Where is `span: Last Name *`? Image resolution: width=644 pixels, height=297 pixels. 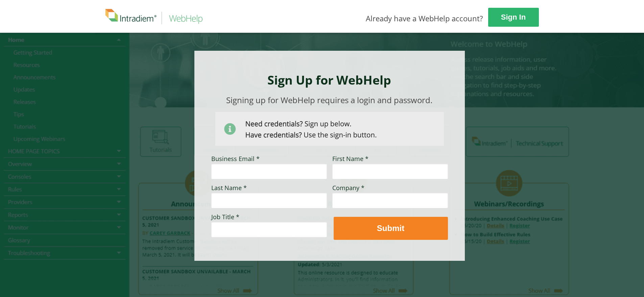
span: Last Name * is located at coordinates (229, 188).